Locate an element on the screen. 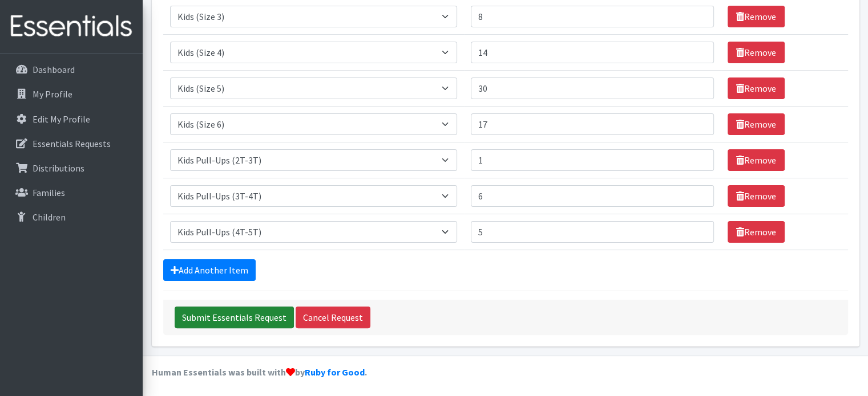 The image size is (868, 396). img: HumanEssentials is located at coordinates (72, 26).